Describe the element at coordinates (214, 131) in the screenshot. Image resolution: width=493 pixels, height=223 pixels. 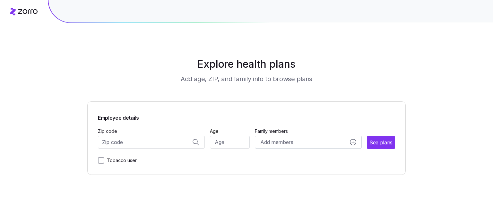
I see `label: Age` at that location.